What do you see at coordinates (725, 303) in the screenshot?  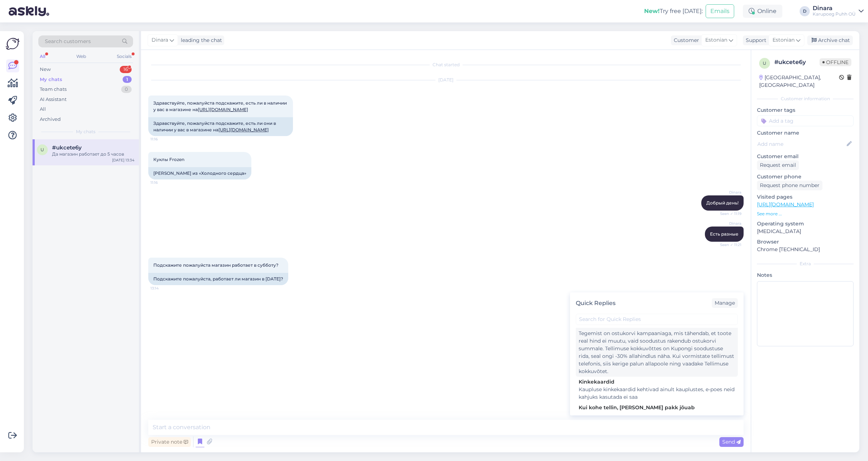 I see `div: Manage` at bounding box center [725, 303].